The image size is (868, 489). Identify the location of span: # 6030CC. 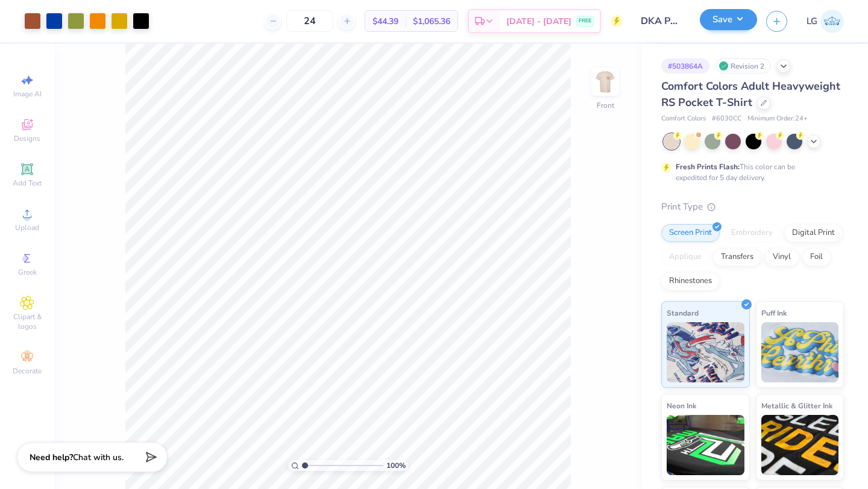
(726, 119).